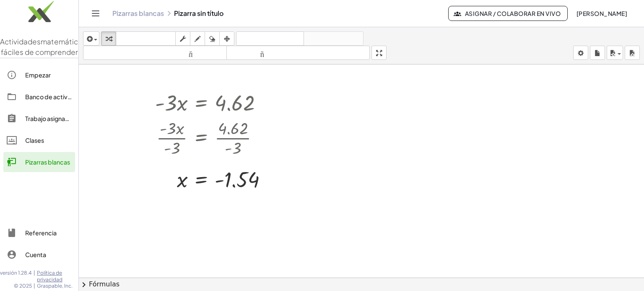  What do you see at coordinates (145, 38) in the screenshot?
I see `font: teclado` at bounding box center [145, 38].